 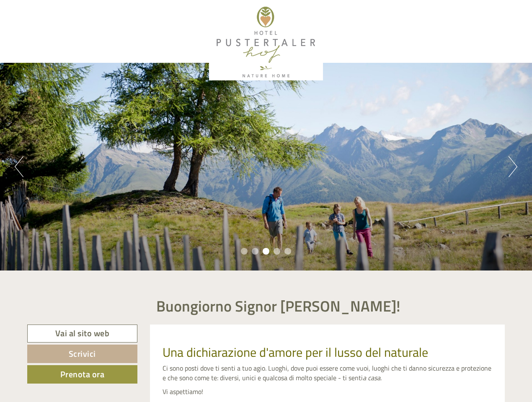 I want to click on em: a, so click(x=364, y=378).